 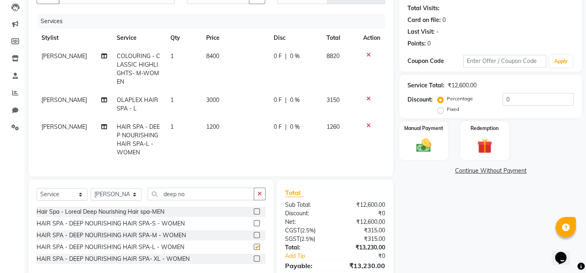 What do you see at coordinates (110, 247) in the screenshot?
I see `div: HAIR SPA - DEEP NOURISHING HAIR SPA-L - WOMEN` at bounding box center [110, 247].